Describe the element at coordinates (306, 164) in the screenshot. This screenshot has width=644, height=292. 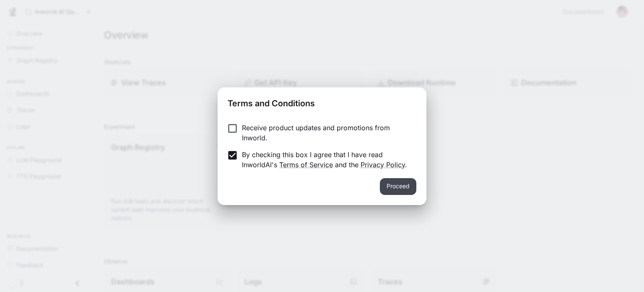
I see `a: Terms of Service` at that location.